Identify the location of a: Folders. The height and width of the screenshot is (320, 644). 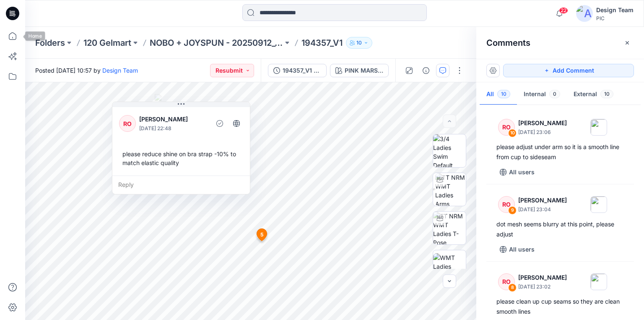
(50, 43).